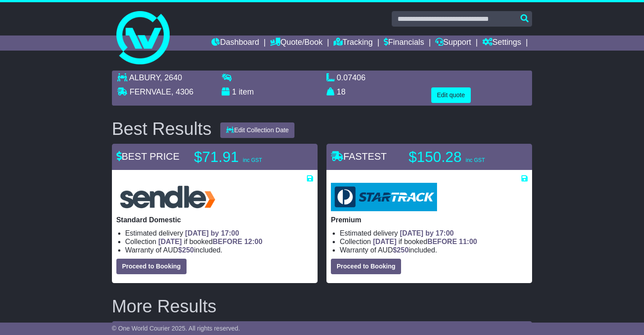  What do you see at coordinates (451, 95) in the screenshot?
I see `button: Edit quote` at bounding box center [451, 95].